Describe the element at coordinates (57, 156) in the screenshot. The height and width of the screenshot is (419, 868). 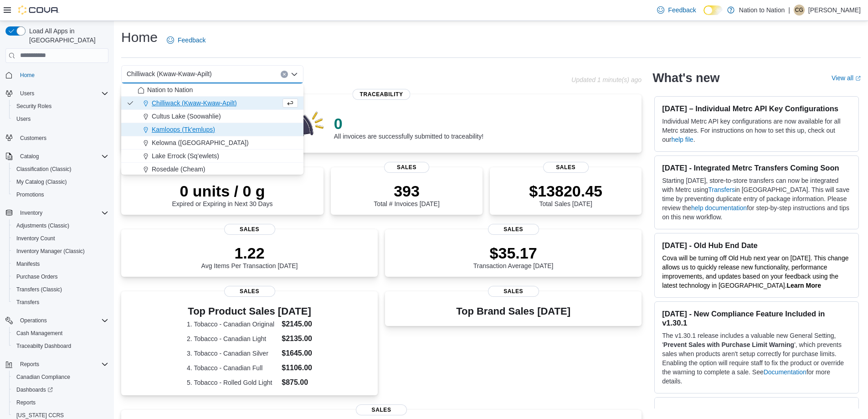
I see `button: Catalog` at that location.